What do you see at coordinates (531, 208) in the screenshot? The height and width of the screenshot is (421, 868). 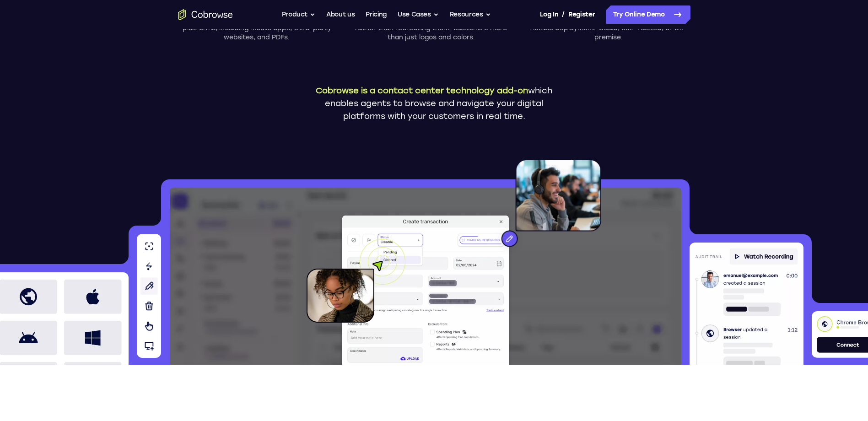 I see `img: An agent with a headset` at bounding box center [531, 208].